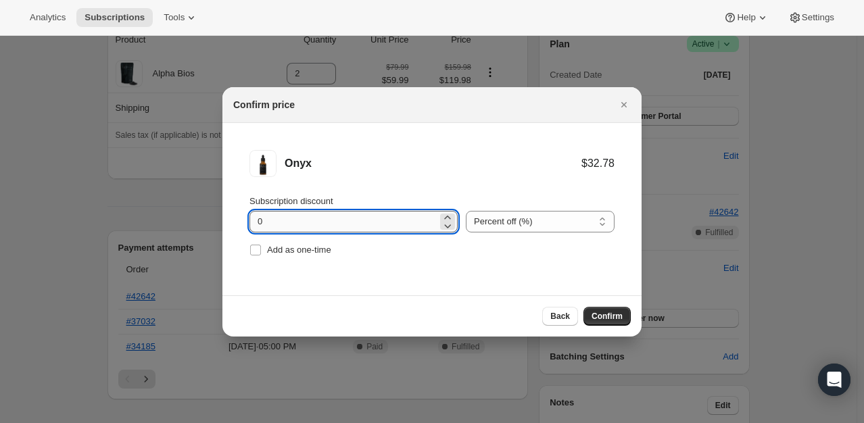 This screenshot has height=423, width=864. Describe the element at coordinates (607, 316) in the screenshot. I see `span: Confirm` at that location.